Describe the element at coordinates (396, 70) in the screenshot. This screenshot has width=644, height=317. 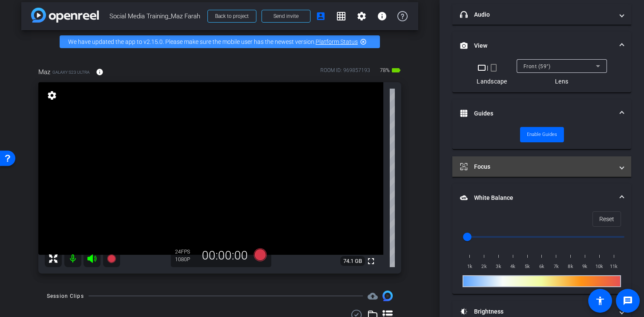
I see `mat-icon: battery_std` at that location.